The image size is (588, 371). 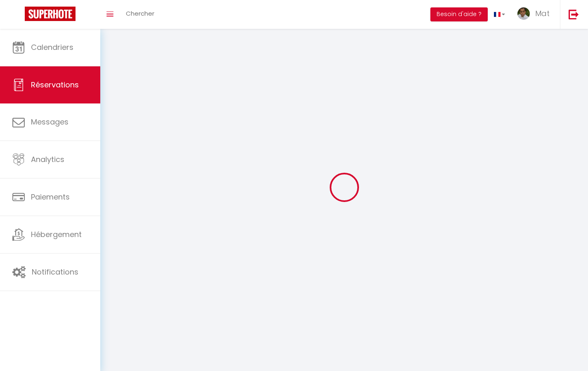 What do you see at coordinates (55, 85) in the screenshot?
I see `span: Réservations` at bounding box center [55, 85].